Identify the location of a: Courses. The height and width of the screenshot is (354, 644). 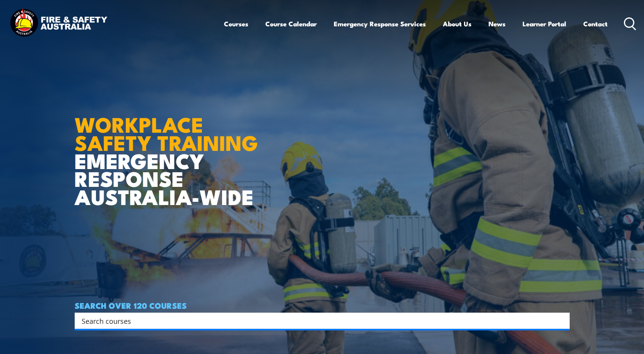
(236, 24).